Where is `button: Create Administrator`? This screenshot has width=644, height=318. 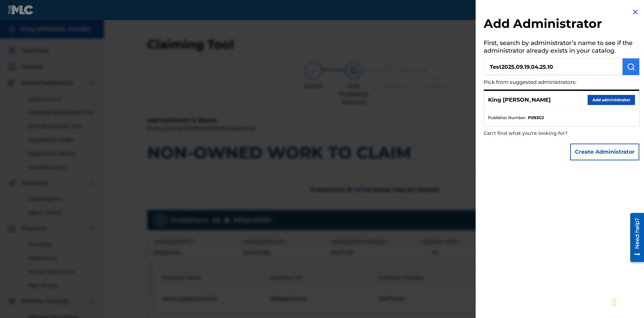
button: Create Administrator is located at coordinates (605, 152).